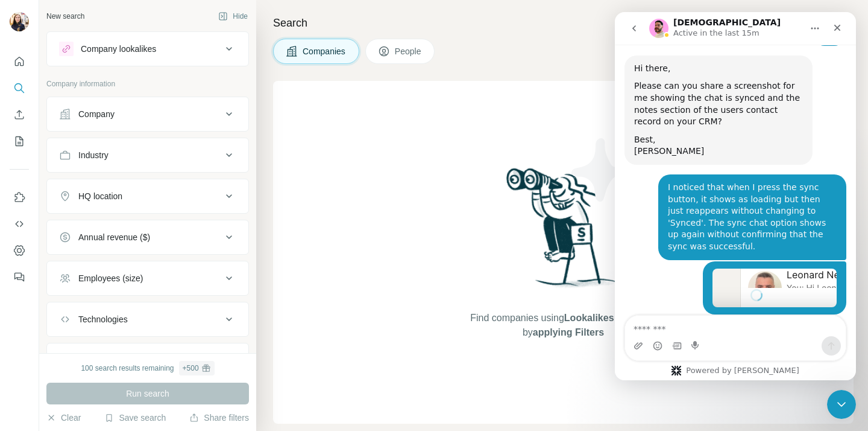  What do you see at coordinates (190, 368) in the screenshot?
I see `div: + 500` at bounding box center [190, 368].